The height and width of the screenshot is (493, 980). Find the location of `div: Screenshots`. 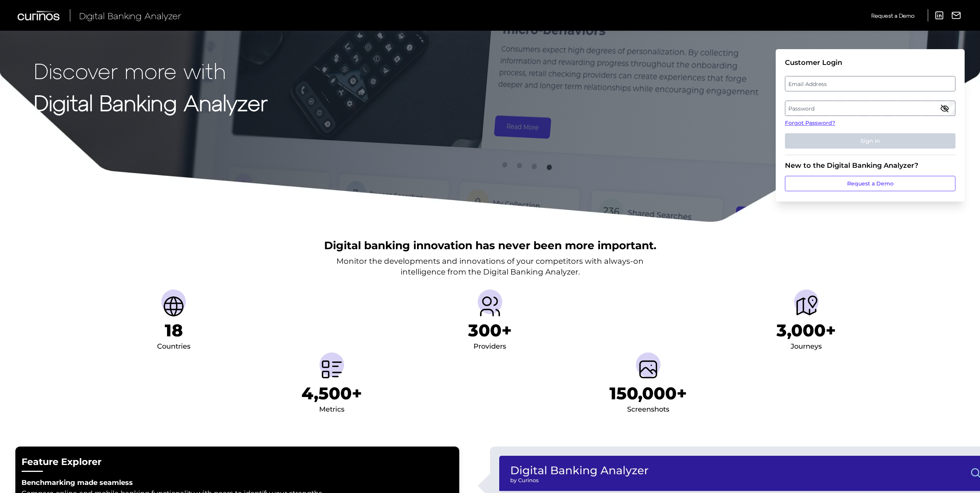

div: Screenshots is located at coordinates (648, 410).